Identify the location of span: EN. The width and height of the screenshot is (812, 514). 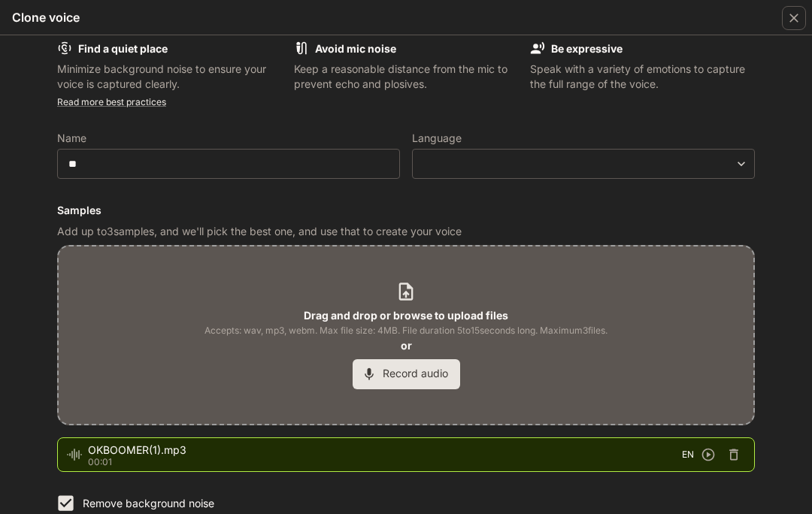
(688, 454).